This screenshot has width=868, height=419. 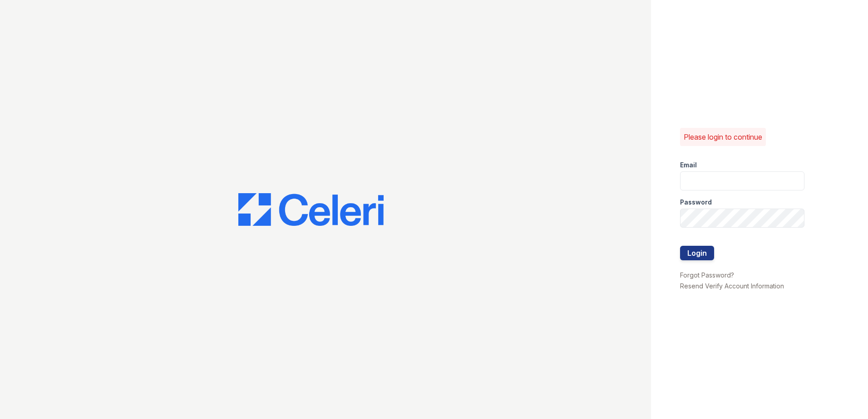 I want to click on img: CE_Logo_Blue-a8612792a0a2168367f1c8372b55b34899dd931a85d93a1a3d3e32e68fde9ad4.png, so click(x=311, y=210).